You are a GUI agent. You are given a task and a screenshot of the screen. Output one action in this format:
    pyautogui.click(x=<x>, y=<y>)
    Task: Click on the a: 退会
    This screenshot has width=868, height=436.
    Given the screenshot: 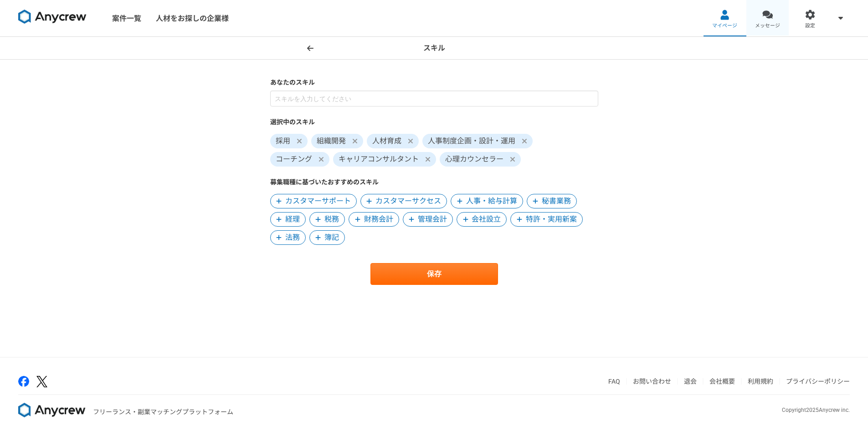 What is the action you would take?
    pyautogui.click(x=691, y=382)
    